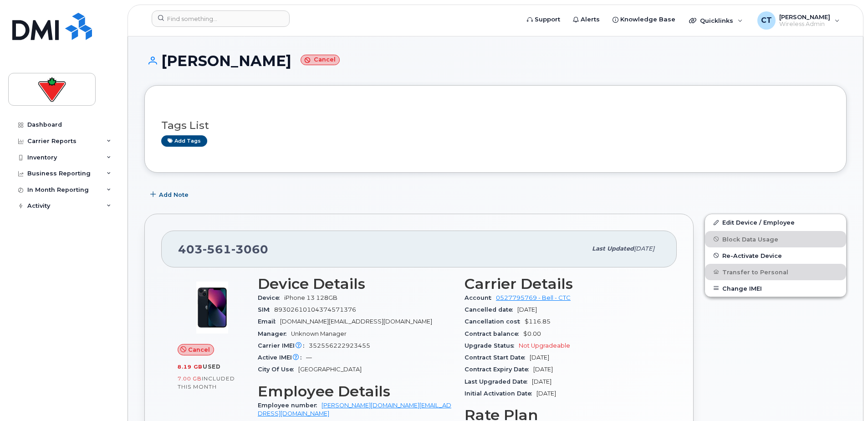  Describe the element at coordinates (319, 334) in the screenshot. I see `span: Unknown Manager` at that location.